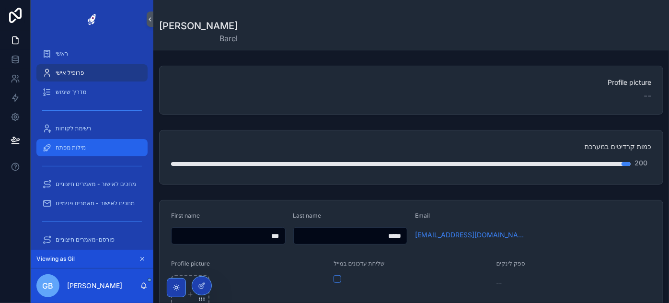  I want to click on a: פורסם-מאמרים חיצוניים, so click(92, 240).